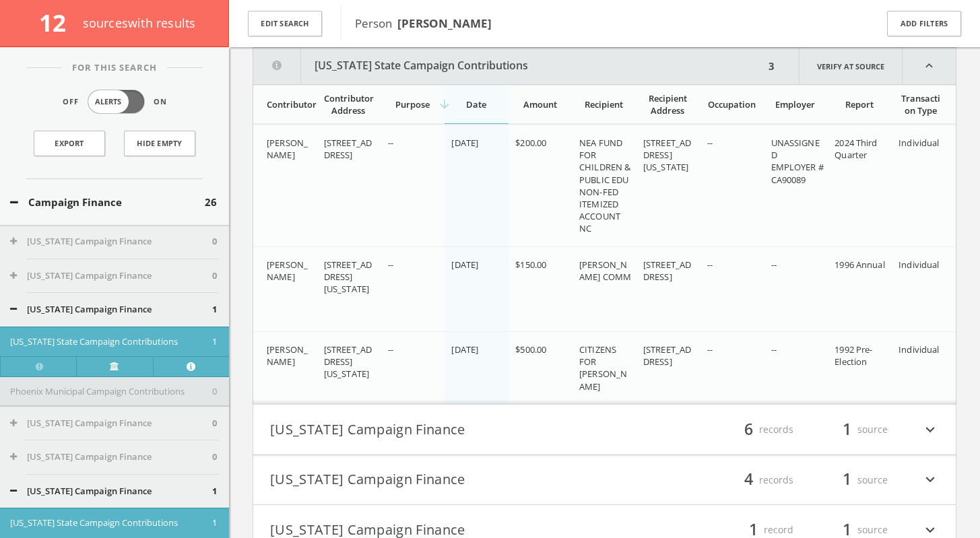  Describe the element at coordinates (796, 105) in the screenshot. I see `div: Employer` at that location.